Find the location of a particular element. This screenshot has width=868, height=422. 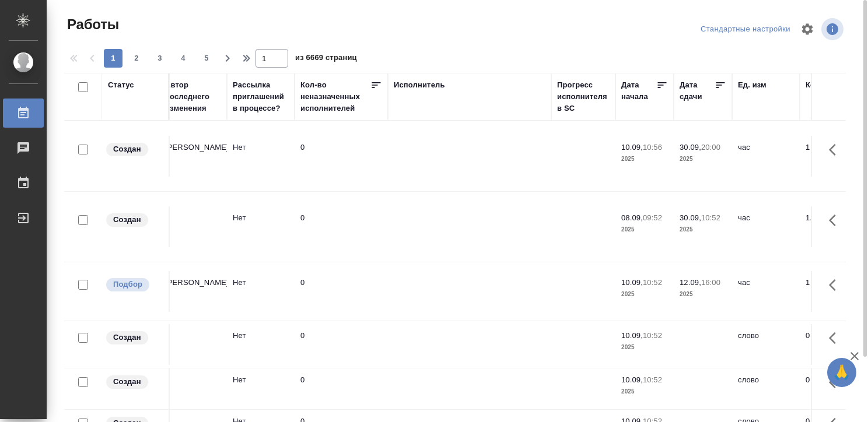

div: Ед. изм is located at coordinates (752, 85).